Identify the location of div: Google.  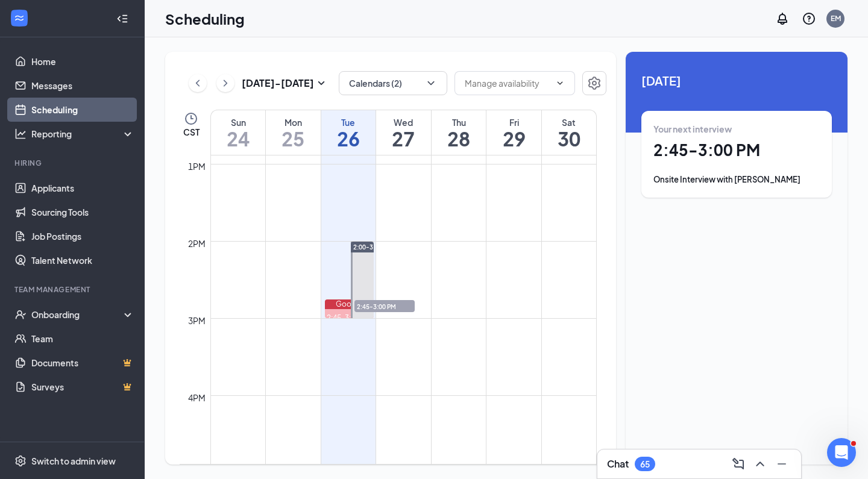
(349, 304).